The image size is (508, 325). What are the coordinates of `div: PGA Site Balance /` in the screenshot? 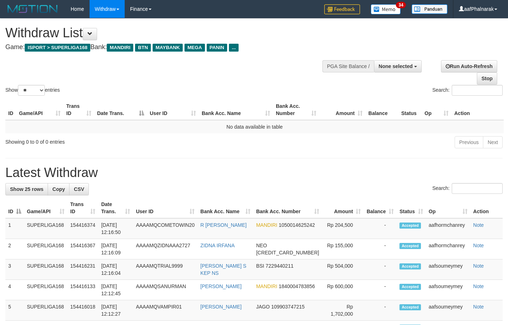 It's located at (348, 66).